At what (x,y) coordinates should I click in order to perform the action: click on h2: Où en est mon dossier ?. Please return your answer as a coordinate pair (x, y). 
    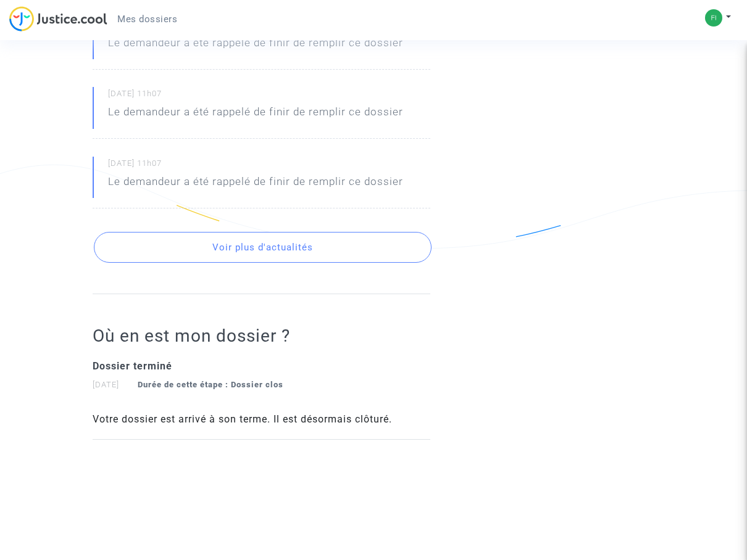
    Looking at the image, I should click on (261, 335).